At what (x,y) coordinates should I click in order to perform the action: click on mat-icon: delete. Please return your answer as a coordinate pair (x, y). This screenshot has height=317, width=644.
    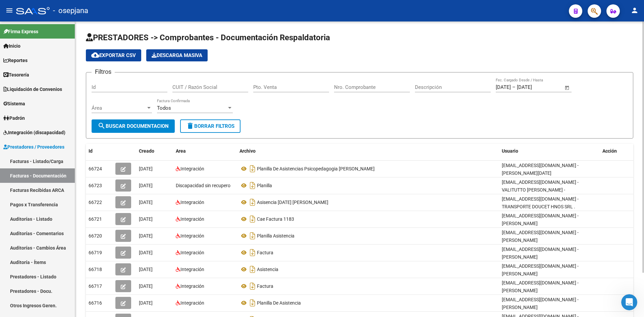
    Looking at the image, I should click on (190, 126).